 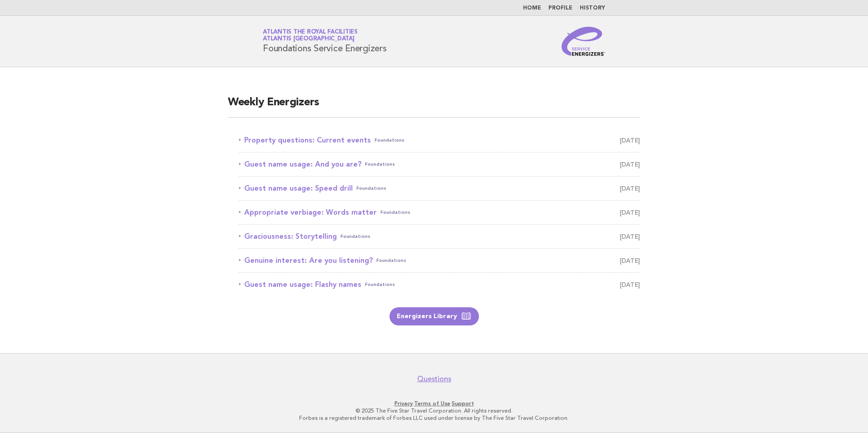 I want to click on h1: Foundations Service Energizers, so click(x=325, y=41).